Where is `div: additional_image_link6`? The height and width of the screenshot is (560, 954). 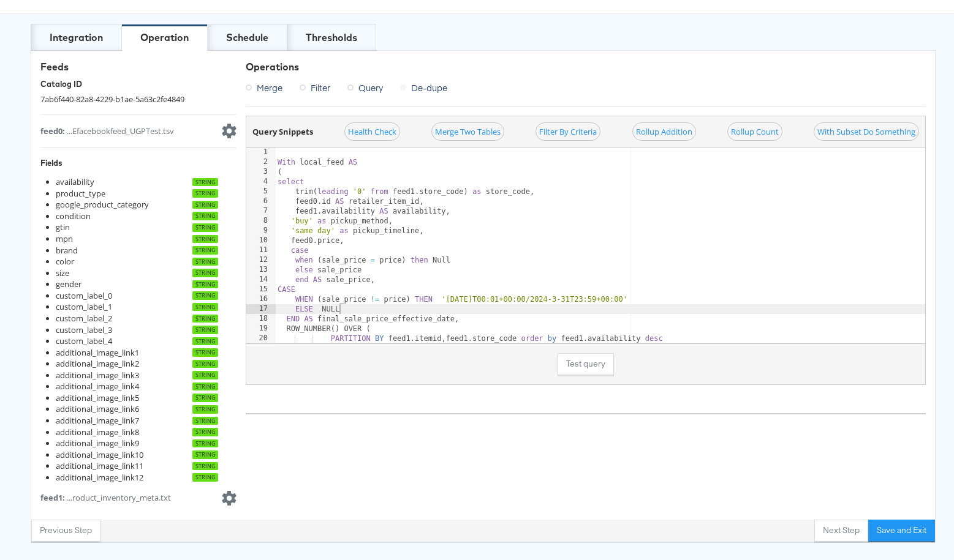 div: additional_image_link6 is located at coordinates (97, 409).